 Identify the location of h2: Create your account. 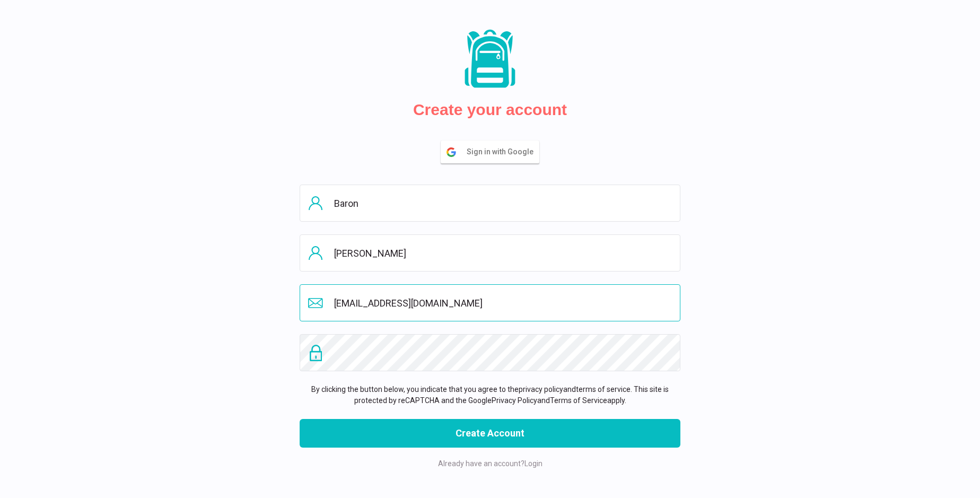
(490, 110).